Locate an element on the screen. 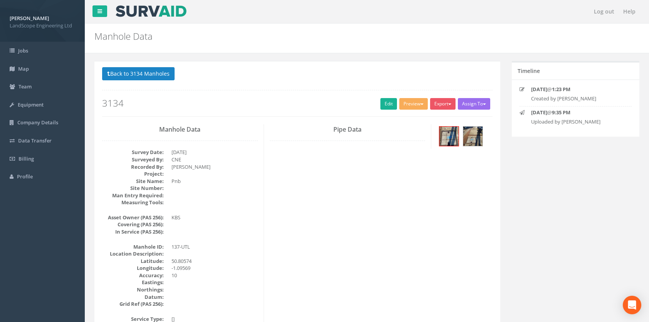 Image resolution: width=649 pixels, height=322 pixels. dt: Measuring Tools: is located at coordinates (133, 202).